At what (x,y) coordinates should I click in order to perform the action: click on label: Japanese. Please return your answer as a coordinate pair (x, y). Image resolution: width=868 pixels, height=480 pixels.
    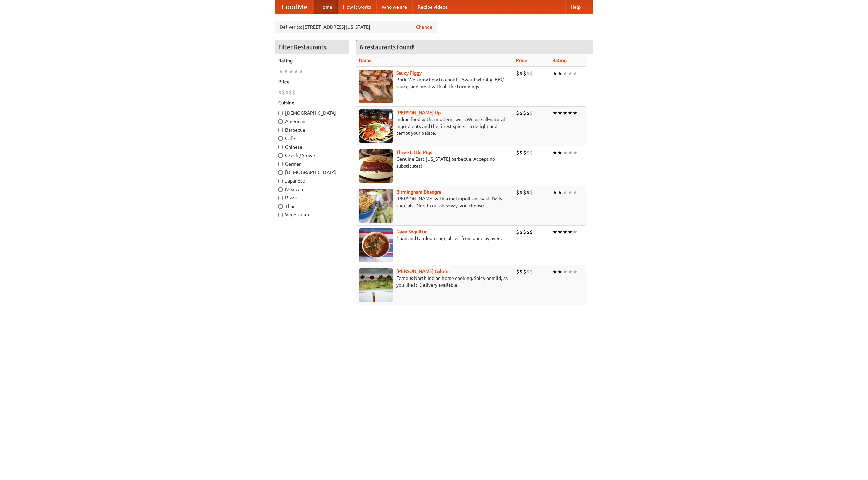
    Looking at the image, I should click on (312, 181).